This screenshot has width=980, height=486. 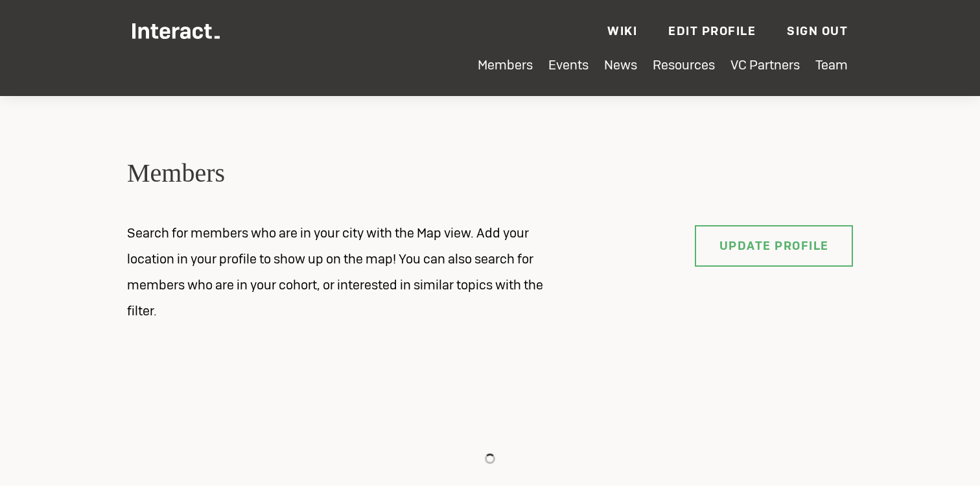 I want to click on img: Interact Logo, so click(x=175, y=31).